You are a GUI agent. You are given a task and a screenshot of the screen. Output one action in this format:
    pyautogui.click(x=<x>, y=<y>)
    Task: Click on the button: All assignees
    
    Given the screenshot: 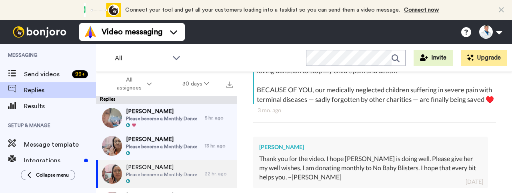 What is the action you would take?
    pyautogui.click(x=132, y=84)
    